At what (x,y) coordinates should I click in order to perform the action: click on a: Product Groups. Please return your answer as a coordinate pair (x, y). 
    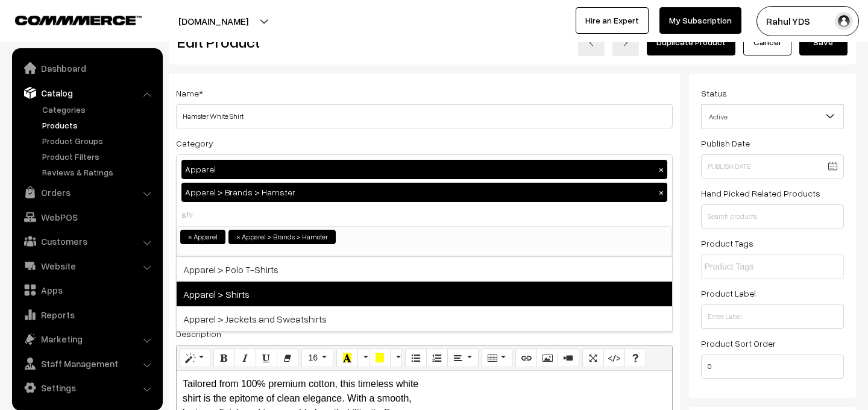
    Looking at the image, I should click on (99, 141).